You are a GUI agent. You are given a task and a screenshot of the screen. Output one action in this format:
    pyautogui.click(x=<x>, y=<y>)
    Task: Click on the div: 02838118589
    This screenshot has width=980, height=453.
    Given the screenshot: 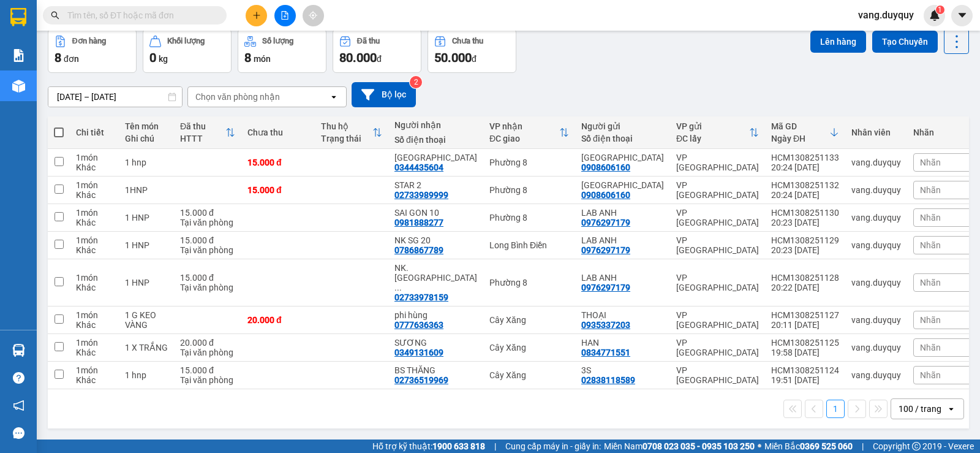 What is the action you would take?
    pyautogui.click(x=608, y=380)
    